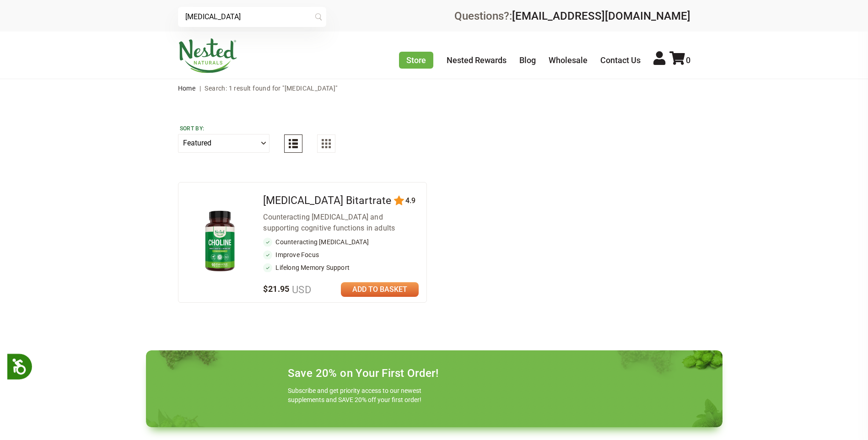 Image resolution: width=868 pixels, height=440 pixels. What do you see at coordinates (568, 60) in the screenshot?
I see `a: Wholesale` at bounding box center [568, 60].